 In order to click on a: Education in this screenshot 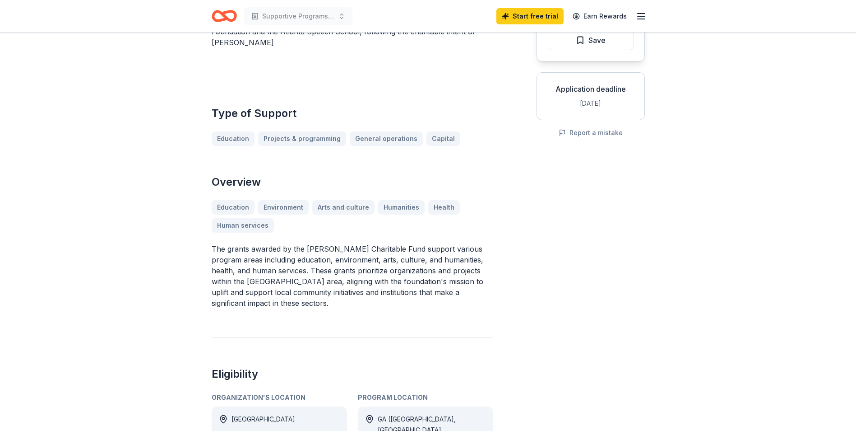, I will do `click(233, 139)`.